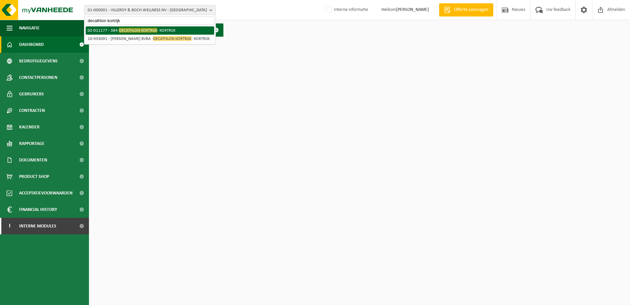  I want to click on span: Dashboard, so click(31, 44).